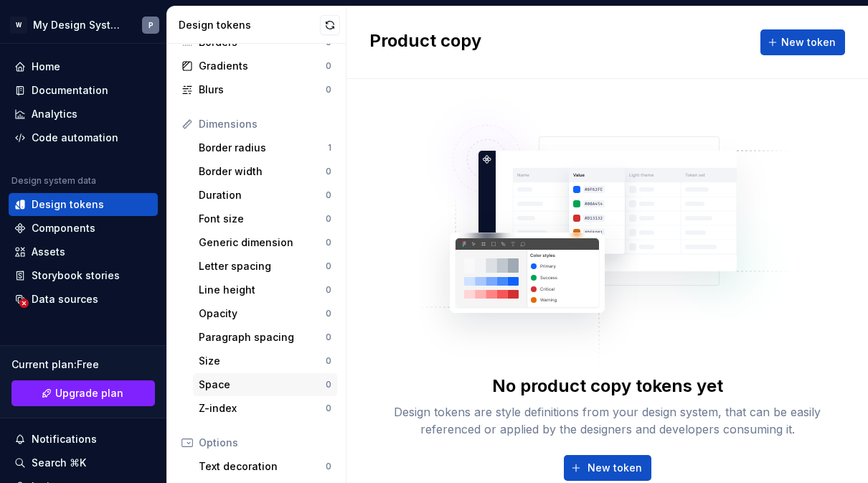 The width and height of the screenshot is (868, 483). Describe the element at coordinates (83, 252) in the screenshot. I see `a: Assets` at that location.